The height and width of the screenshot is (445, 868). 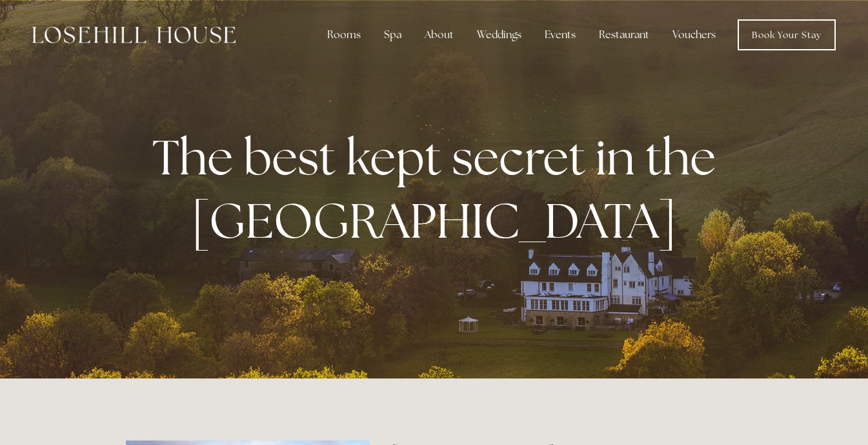 What do you see at coordinates (344, 35) in the screenshot?
I see `div: Rooms` at bounding box center [344, 35].